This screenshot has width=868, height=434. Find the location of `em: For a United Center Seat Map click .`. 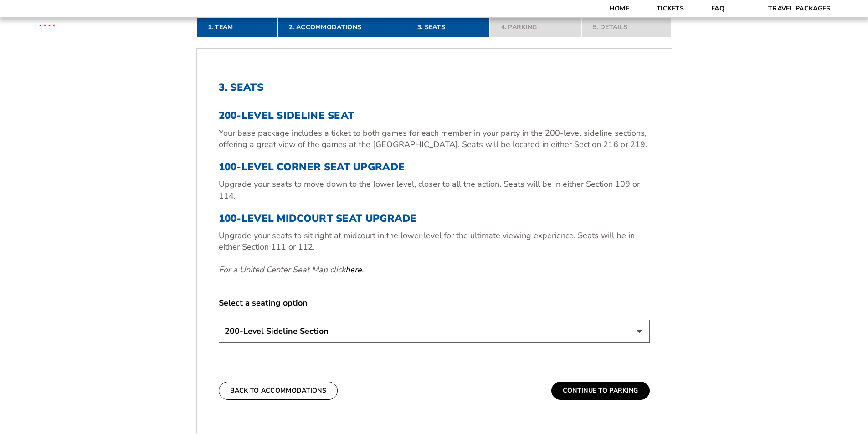

em: For a United Center Seat Map click . is located at coordinates (291, 269).